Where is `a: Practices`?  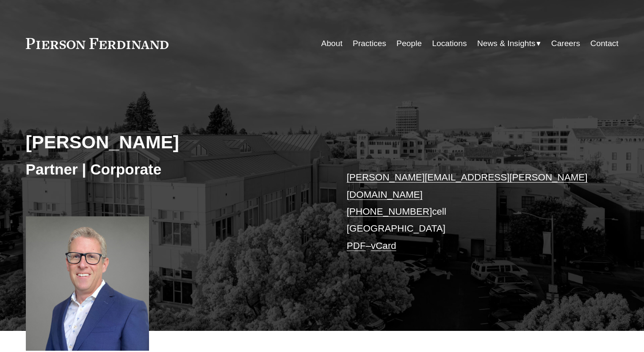
a: Practices is located at coordinates (369, 44).